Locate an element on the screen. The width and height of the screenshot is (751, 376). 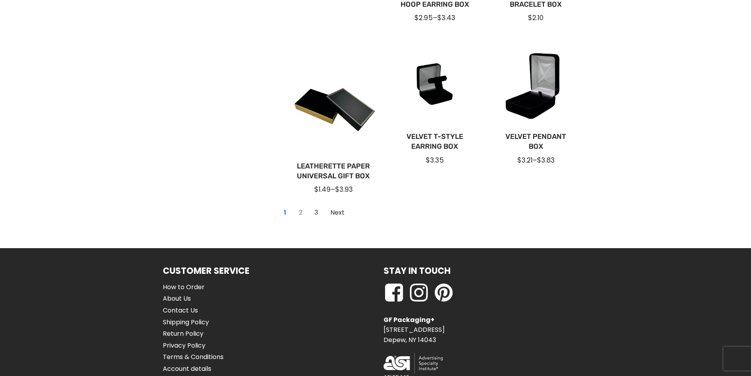
a: Velvet T-Style Earring Box is located at coordinates (435, 142).